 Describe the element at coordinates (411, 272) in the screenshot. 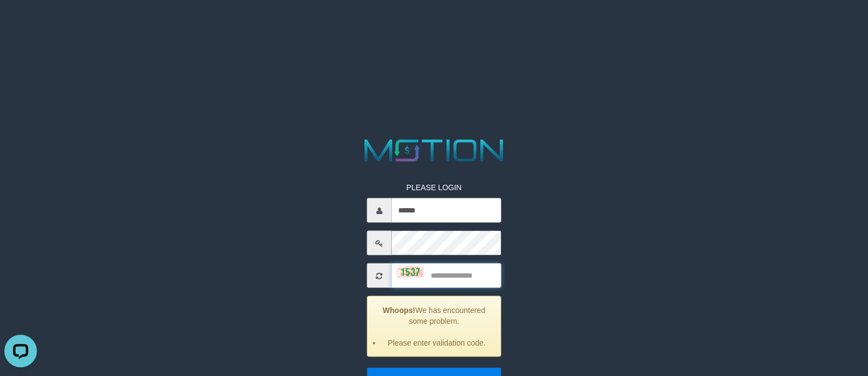

I see `img: captcha` at that location.